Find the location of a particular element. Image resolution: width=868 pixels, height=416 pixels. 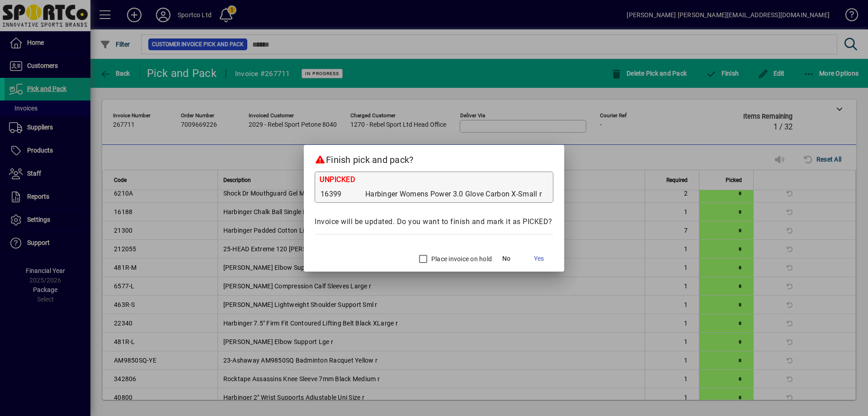

h2: Finish pick and pack? is located at coordinates (434, 158).